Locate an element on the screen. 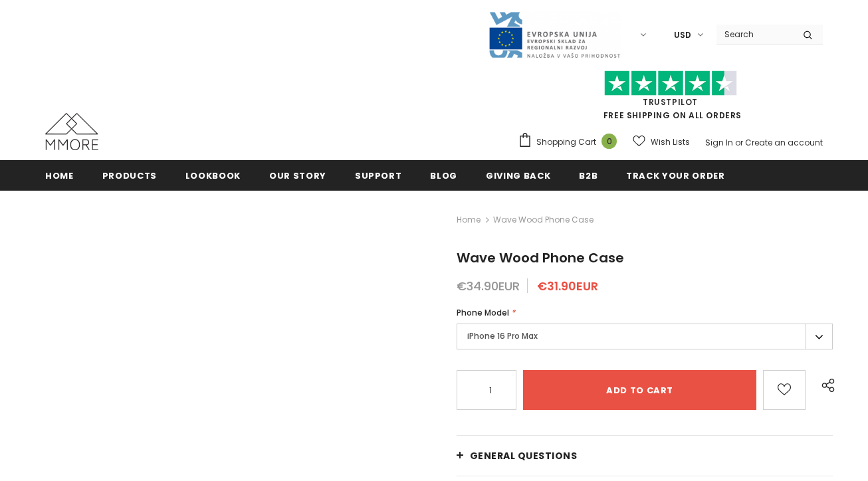 This screenshot has width=868, height=481. span: Wish Lists is located at coordinates (670, 142).